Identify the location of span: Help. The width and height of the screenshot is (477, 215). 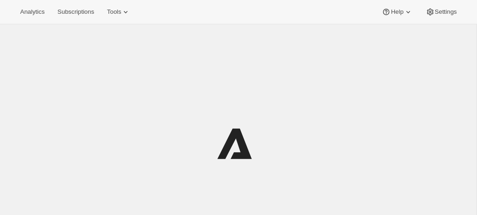
(397, 12).